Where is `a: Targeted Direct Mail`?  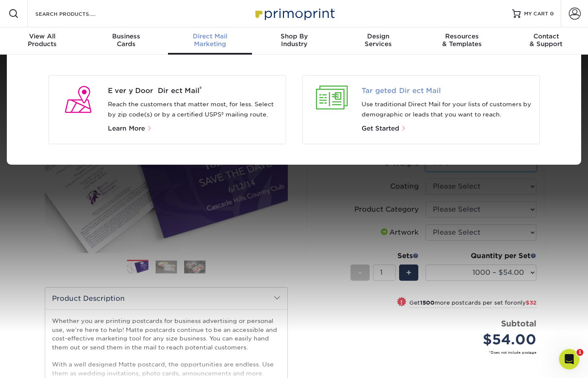 a: Targeted Direct Mail is located at coordinates (447, 91).